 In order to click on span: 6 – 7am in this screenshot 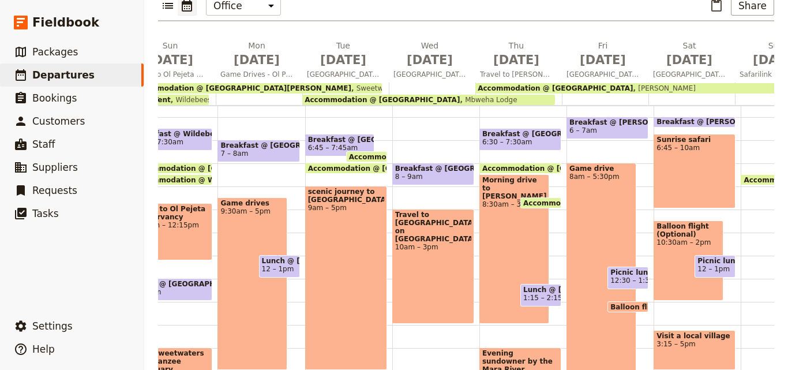, I will do `click(583, 130)`.